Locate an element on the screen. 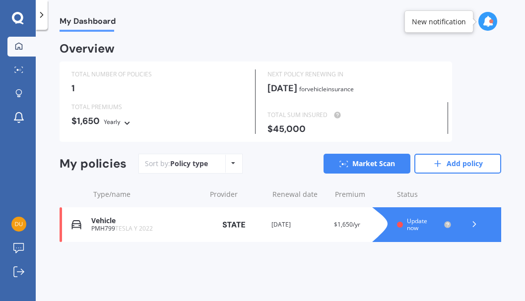  div: Renewal date is located at coordinates (300, 195).